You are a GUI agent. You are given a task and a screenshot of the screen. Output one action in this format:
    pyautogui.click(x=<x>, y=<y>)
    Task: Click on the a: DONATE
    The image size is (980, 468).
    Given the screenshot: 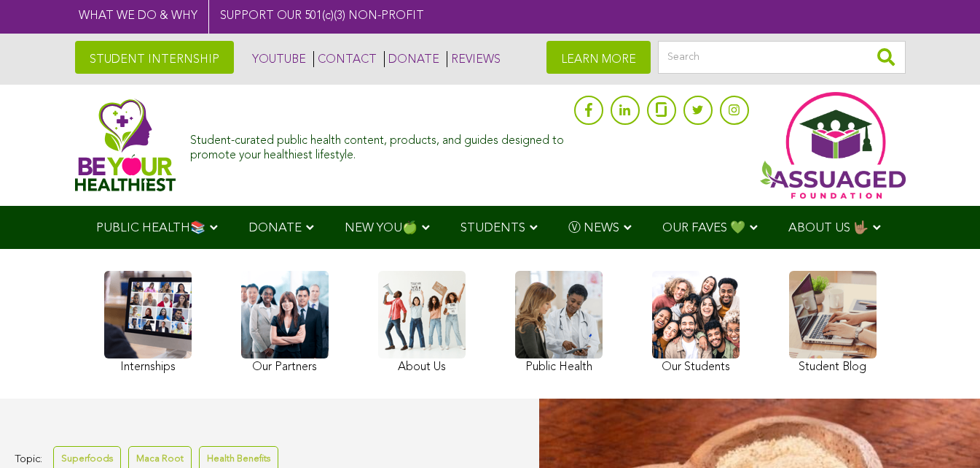 What is the action you would take?
    pyautogui.click(x=411, y=59)
    